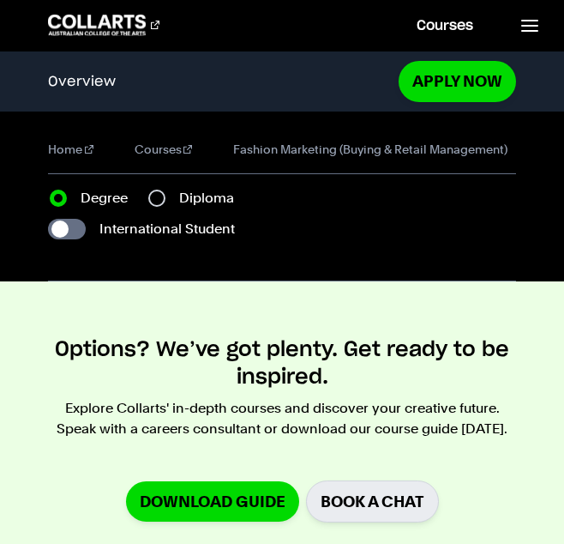 The image size is (564, 544). Describe the element at coordinates (167, 229) in the screenshot. I see `label: International Student` at that location.